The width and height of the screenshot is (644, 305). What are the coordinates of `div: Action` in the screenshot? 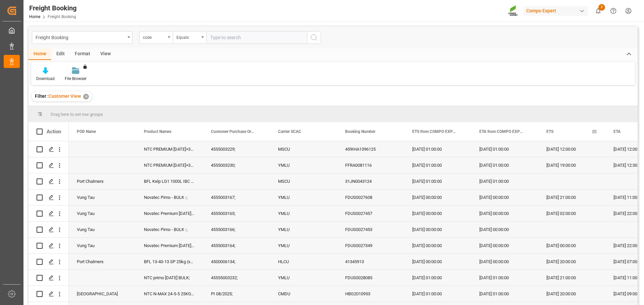 It's located at (54, 132).